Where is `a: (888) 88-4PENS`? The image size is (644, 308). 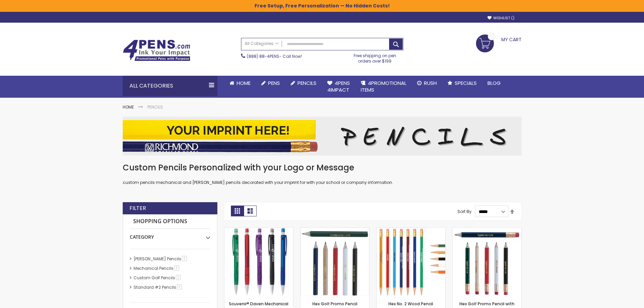
a: (888) 88-4PENS is located at coordinates (263, 56).